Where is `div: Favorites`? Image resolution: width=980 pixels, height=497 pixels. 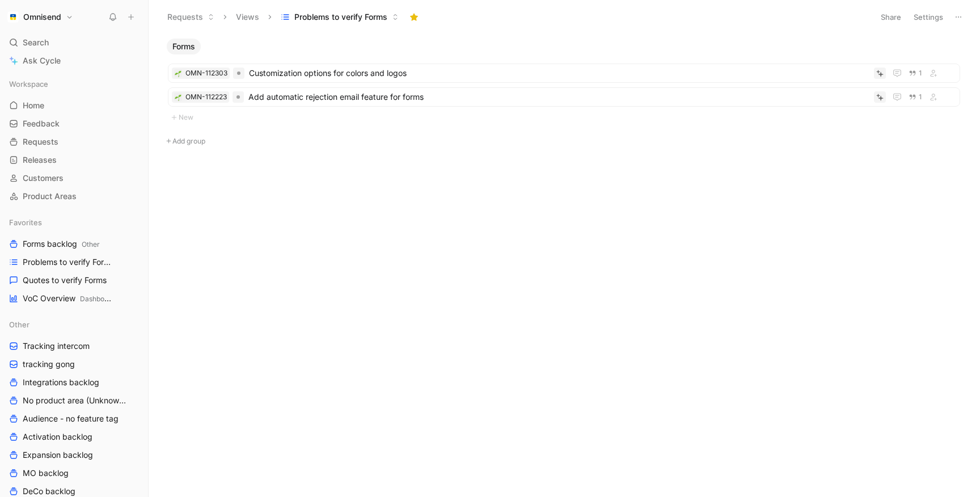 div: Favorites is located at coordinates (74, 223).